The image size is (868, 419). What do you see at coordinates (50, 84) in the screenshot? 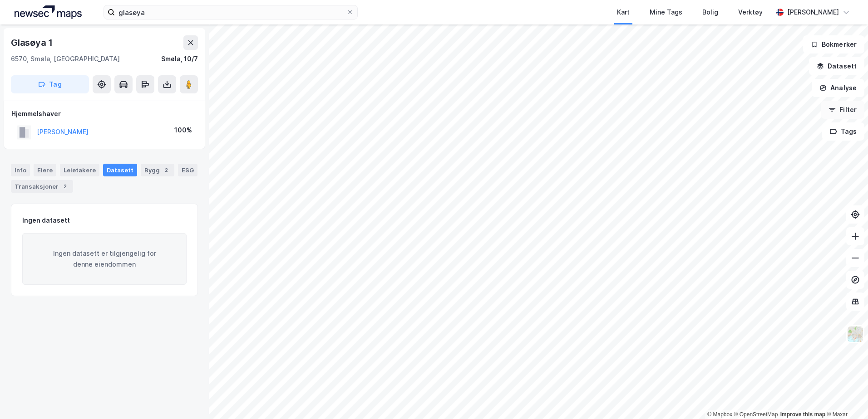
I see `button: Tag` at bounding box center [50, 84].